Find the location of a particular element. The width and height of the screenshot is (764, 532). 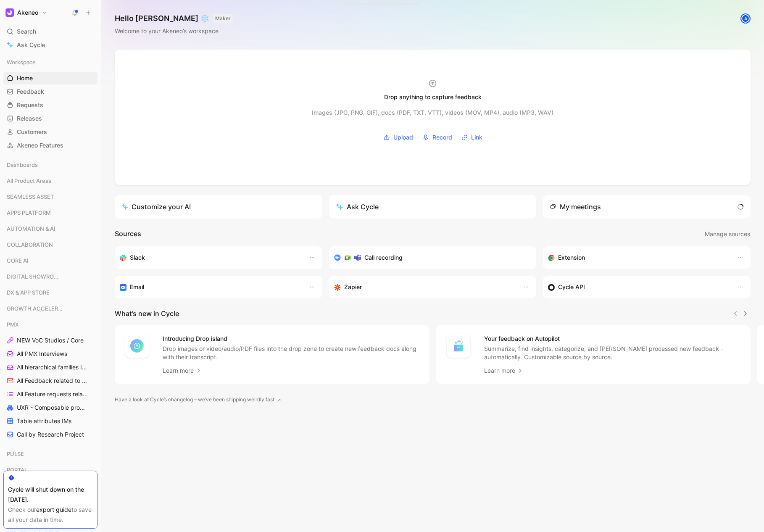

span: Workspace is located at coordinates (21, 62).